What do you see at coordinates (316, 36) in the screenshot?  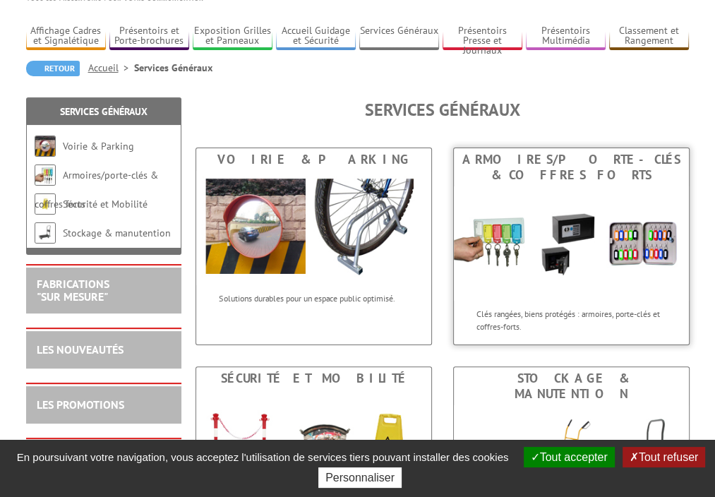 I see `a: Accueil Guidage et Sécurité` at bounding box center [316, 36].